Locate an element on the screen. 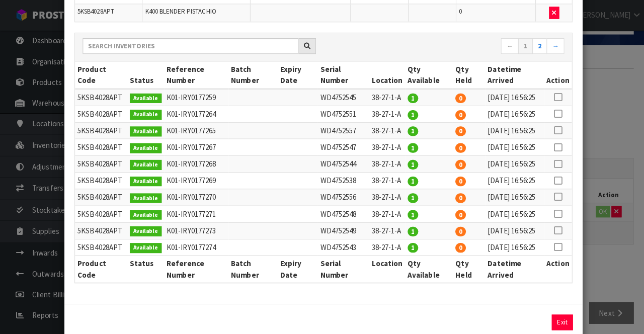 This screenshot has width=644, height=334. input: Search inventories is located at coordinates (189, 45).